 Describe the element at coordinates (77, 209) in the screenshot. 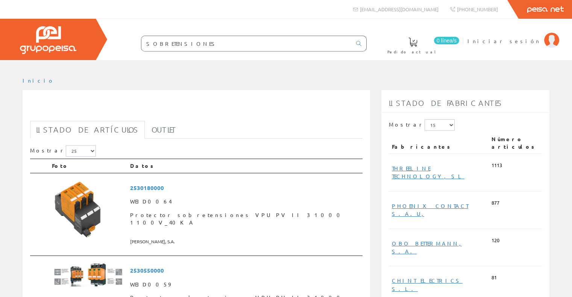

I see `img: Foto artículo Protector sobretensiones VPU PV II 3 1000 1100V_40KA (136.68407310705x150)` at that location.